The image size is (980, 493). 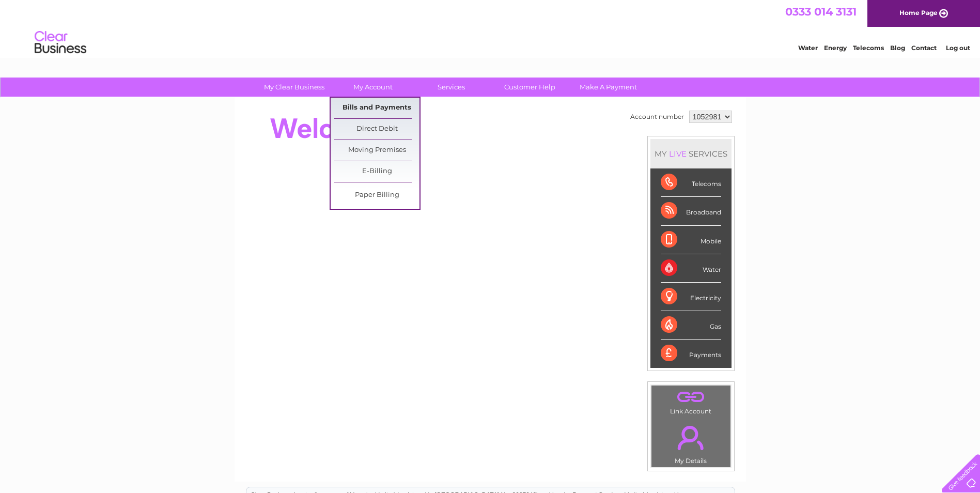 What do you see at coordinates (835, 47) in the screenshot?
I see `a: Energy` at bounding box center [835, 47].